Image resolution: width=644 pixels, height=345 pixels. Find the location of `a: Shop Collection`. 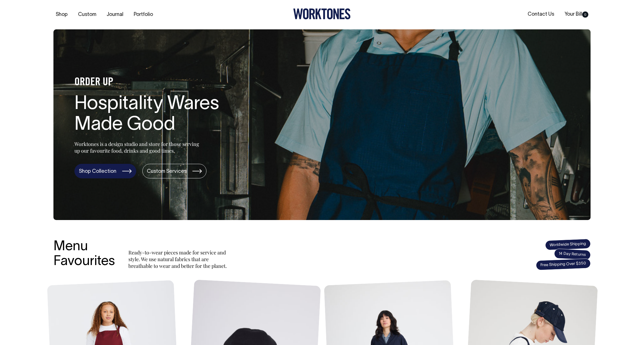

a: Shop Collection is located at coordinates (105, 171).